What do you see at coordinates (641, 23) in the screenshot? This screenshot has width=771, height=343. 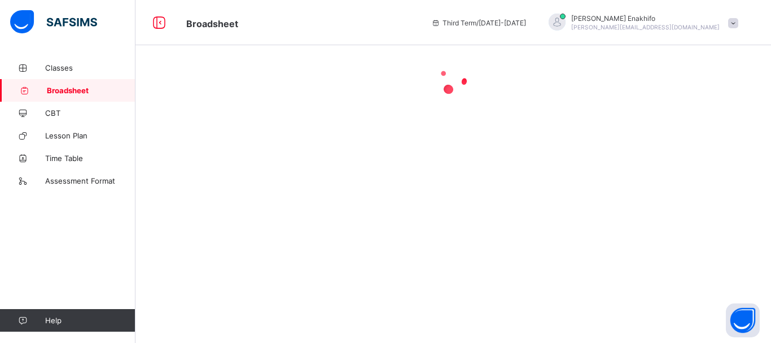 I see `div: EmmanuelEnakhifo` at bounding box center [641, 23].